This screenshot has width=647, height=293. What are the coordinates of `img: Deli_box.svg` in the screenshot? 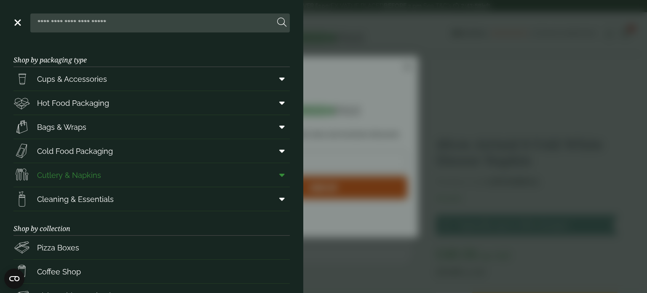 It's located at (22, 103).